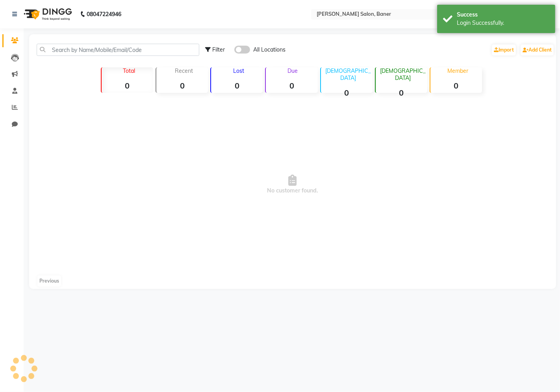  What do you see at coordinates (293, 185) in the screenshot?
I see `span: No customer found.` at bounding box center [293, 185].